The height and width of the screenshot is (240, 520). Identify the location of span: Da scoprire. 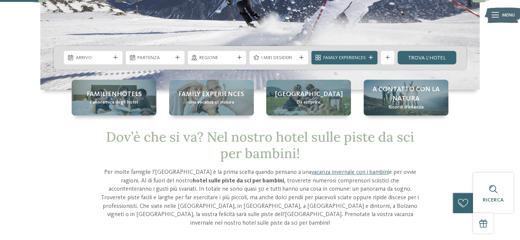
(309, 102).